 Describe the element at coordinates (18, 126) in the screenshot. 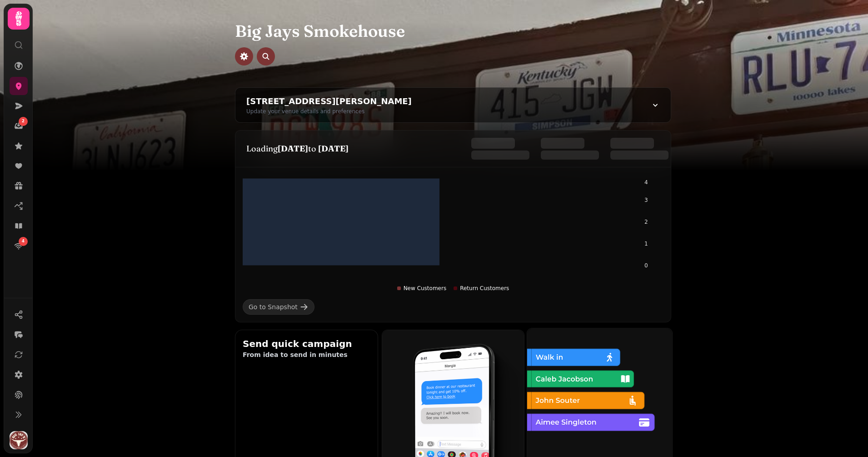

I see `a: 2` at that location.